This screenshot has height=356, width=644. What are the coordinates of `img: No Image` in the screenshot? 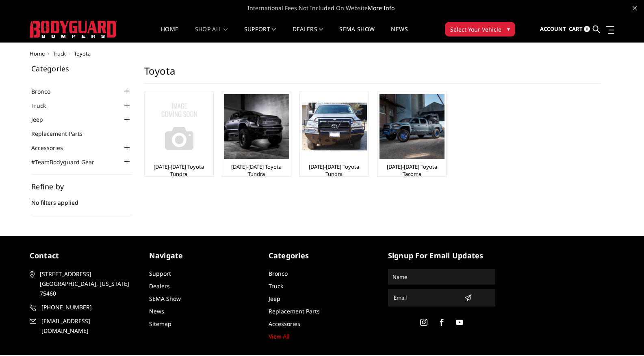 It's located at (180, 127).